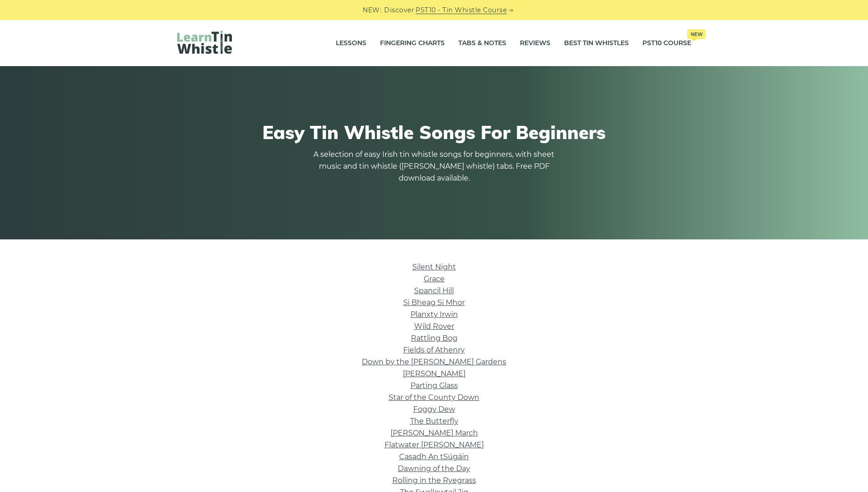  I want to click on a: Rattling Bog, so click(434, 338).